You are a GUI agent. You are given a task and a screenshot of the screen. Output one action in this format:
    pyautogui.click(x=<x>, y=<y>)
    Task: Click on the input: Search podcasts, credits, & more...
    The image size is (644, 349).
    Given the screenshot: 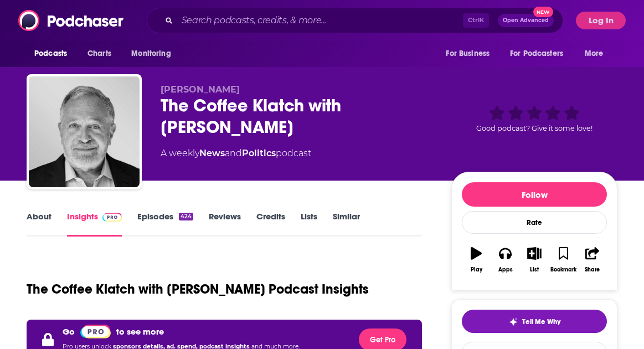 What is the action you would take?
    pyautogui.click(x=320, y=21)
    